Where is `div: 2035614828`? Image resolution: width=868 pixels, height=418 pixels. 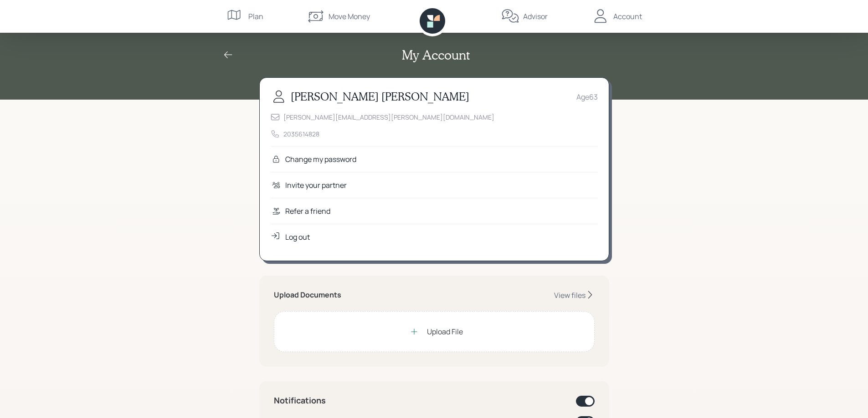 div: 2035614828 is located at coordinates (301, 134).